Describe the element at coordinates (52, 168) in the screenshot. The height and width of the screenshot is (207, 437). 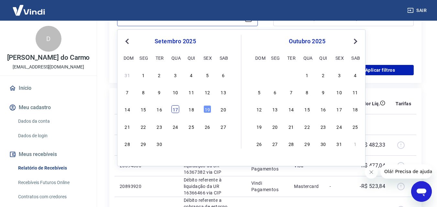
I see `a: Relatório de Recebíveis` at that location.